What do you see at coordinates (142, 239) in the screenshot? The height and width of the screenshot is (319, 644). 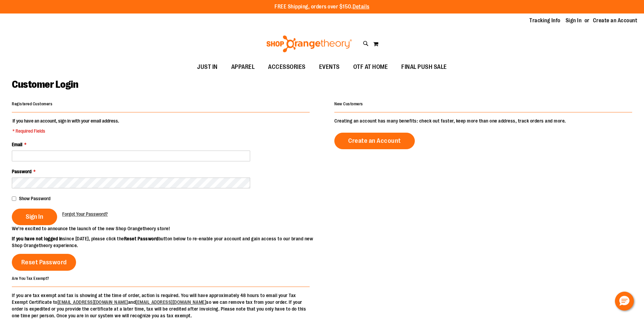 I see `strong: Reset Password` at bounding box center [142, 239].